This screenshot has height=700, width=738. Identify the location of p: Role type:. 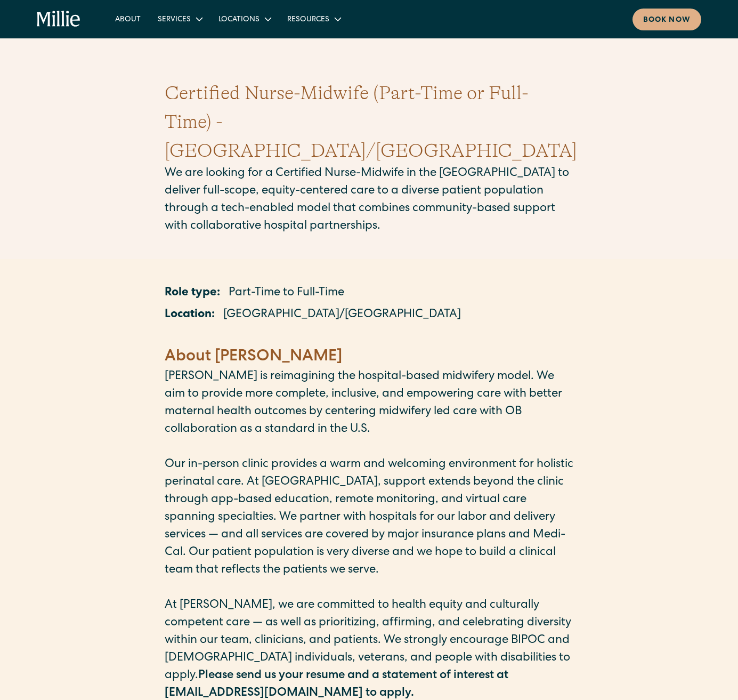
(193, 293).